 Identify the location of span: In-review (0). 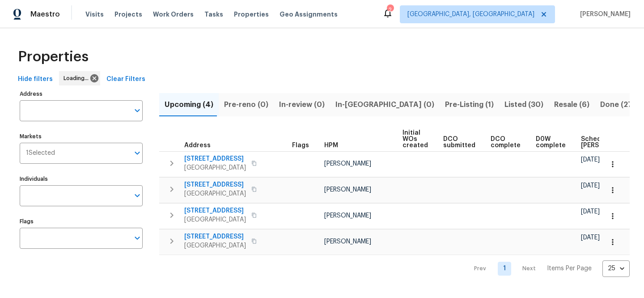
(302, 105).